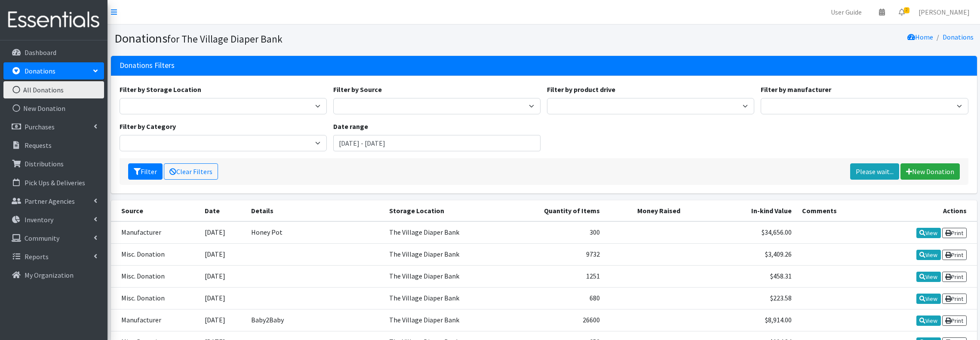 The height and width of the screenshot is (340, 980). I want to click on label: Filter by Source, so click(358, 90).